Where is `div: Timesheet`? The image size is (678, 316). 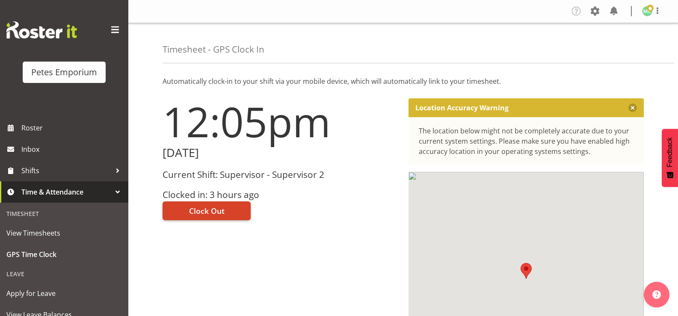
div: Timesheet is located at coordinates (64, 213).